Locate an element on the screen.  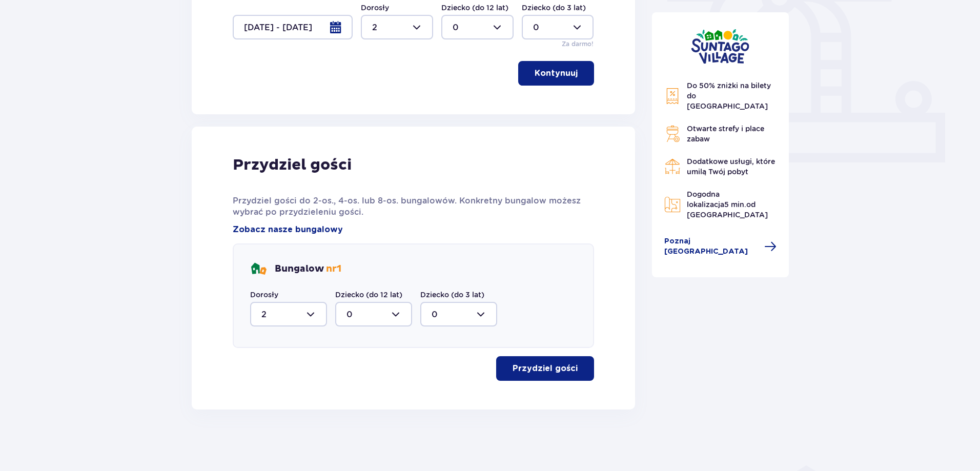
img: Map Icon is located at coordinates (673, 205).